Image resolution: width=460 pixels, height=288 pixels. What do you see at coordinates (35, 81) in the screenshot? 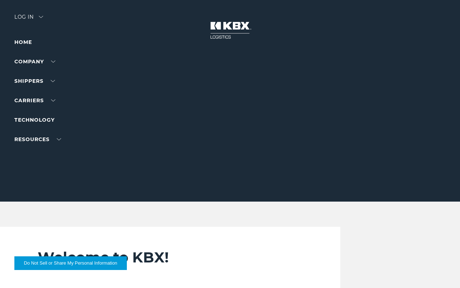
I see `a: SHIPPERS` at bounding box center [35, 81].